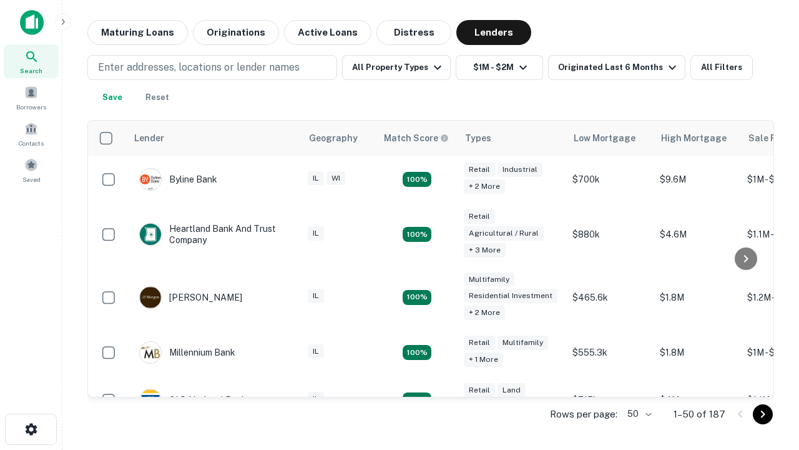 Image resolution: width=799 pixels, height=450 pixels. Describe the element at coordinates (768, 380) in the screenshot. I see `div: Chat Widget` at that location.